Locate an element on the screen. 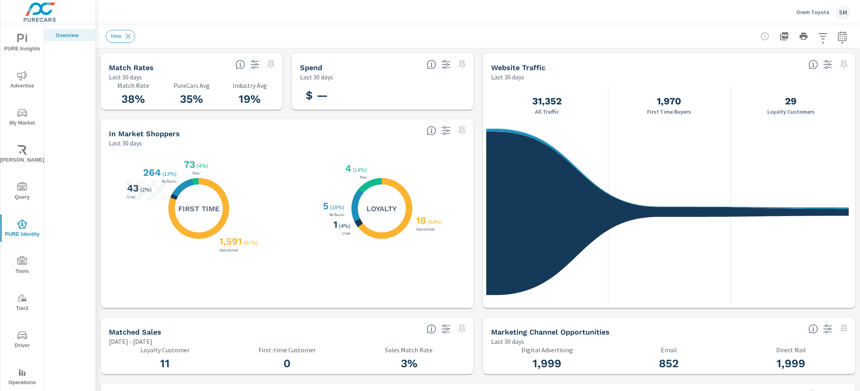 This screenshot has height=391, width=860. h3: 19% is located at coordinates (250, 99).